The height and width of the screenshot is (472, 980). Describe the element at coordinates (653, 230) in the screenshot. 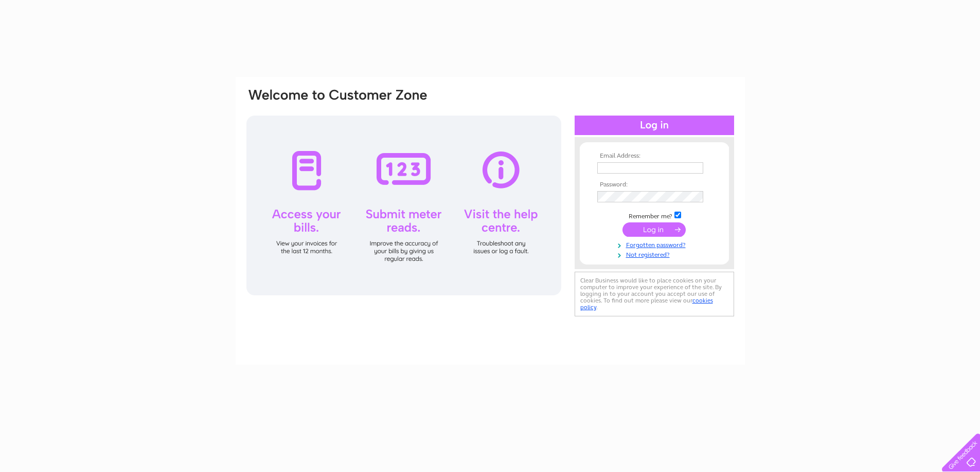

I see `input: Submit` at that location.